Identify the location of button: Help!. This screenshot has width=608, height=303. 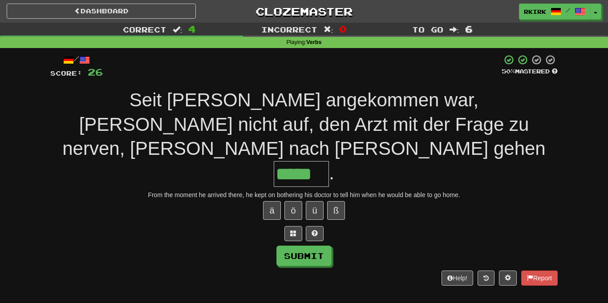
(457, 278).